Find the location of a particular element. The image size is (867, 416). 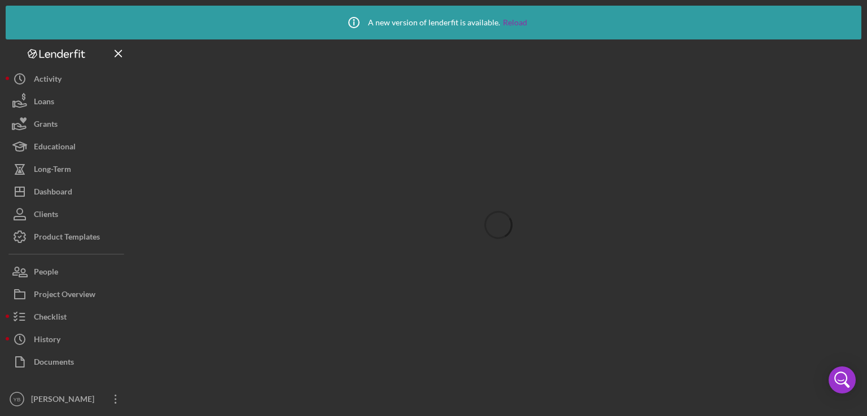

a: Reload is located at coordinates (515, 23).